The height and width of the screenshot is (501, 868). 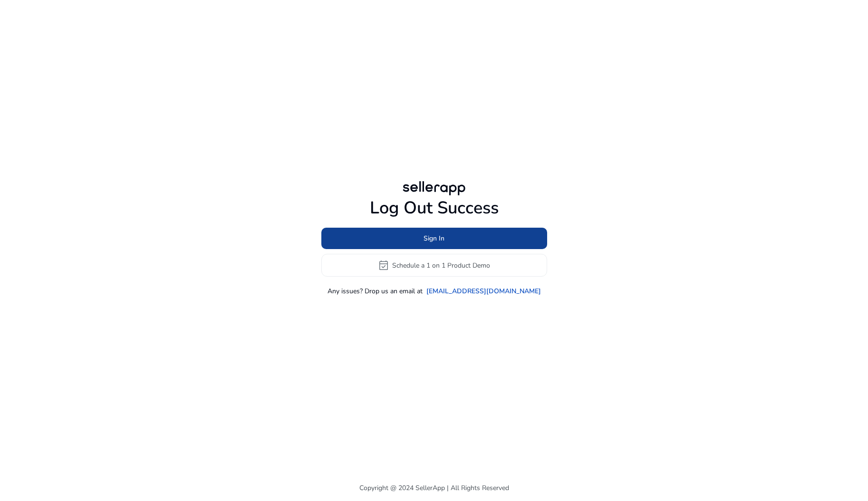 I want to click on button: Sign In, so click(x=434, y=239).